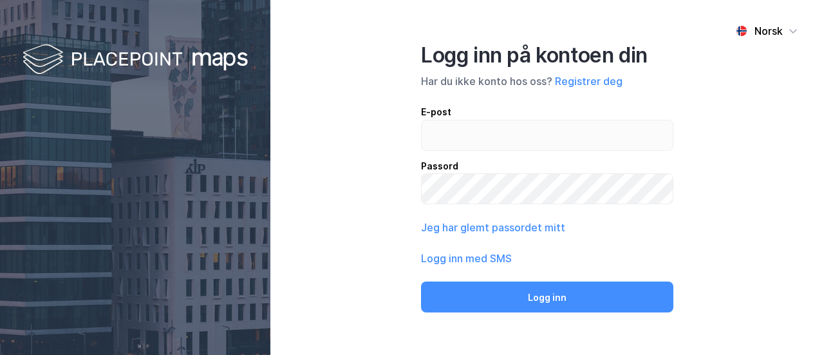  Describe the element at coordinates (466, 258) in the screenshot. I see `button: Logg inn med SMS` at that location.